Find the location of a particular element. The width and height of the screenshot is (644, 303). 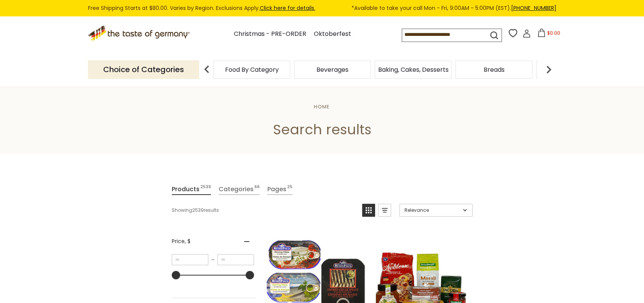

a: View Categories Tab is located at coordinates (239, 189).